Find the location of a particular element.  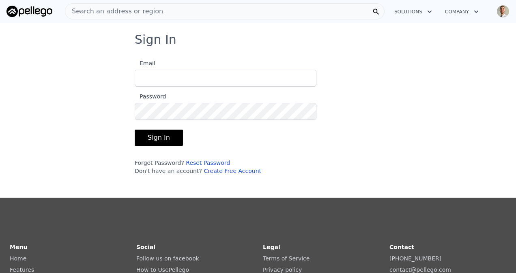

h3: Sign In is located at coordinates (258, 40).